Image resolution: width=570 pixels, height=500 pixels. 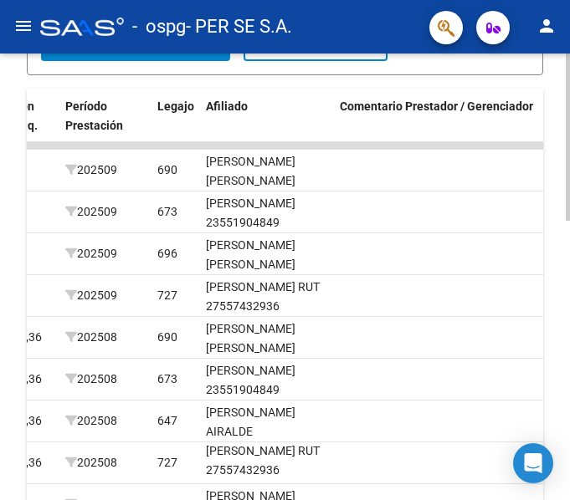 What do you see at coordinates (238, 27) in the screenshot?
I see `span: - PER SE S.A.` at bounding box center [238, 27].